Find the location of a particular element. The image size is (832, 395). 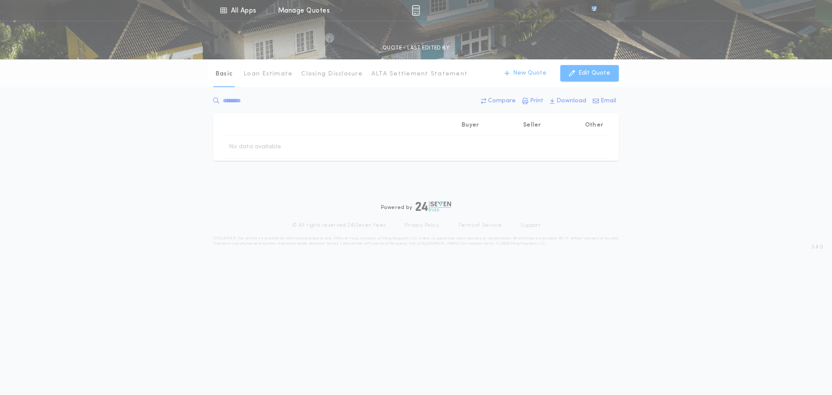

p: ALTA Settlement Statement is located at coordinates (419, 74).